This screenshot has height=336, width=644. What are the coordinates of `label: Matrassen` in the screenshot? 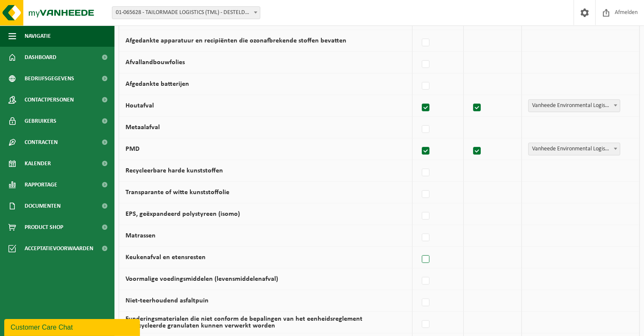 It's located at (140, 236).